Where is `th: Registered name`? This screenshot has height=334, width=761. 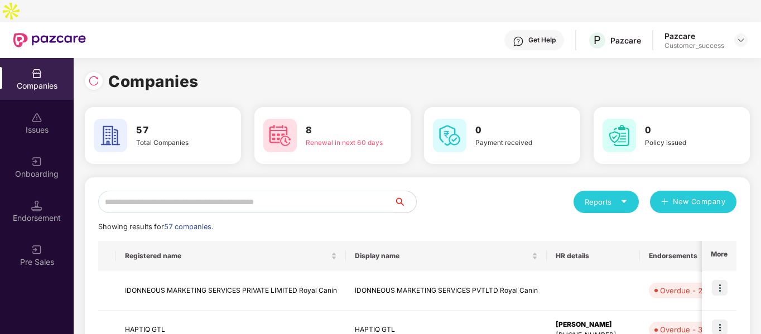
th: Registered name is located at coordinates (231, 256).